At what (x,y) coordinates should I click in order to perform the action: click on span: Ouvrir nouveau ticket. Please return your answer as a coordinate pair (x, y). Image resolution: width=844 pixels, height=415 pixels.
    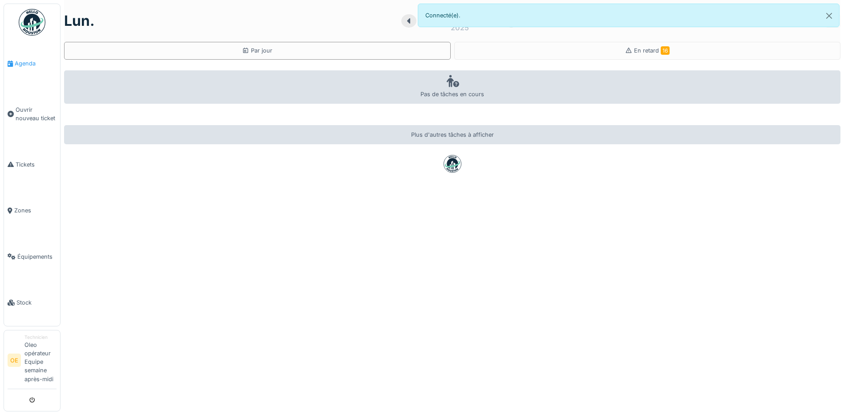
    Looking at the image, I should click on (36, 114).